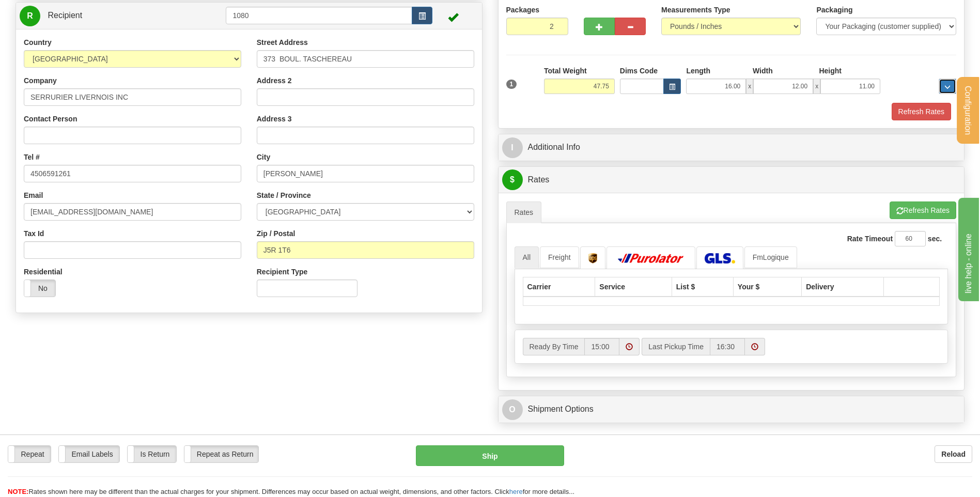  Describe the element at coordinates (512, 410) in the screenshot. I see `span: O` at that location.